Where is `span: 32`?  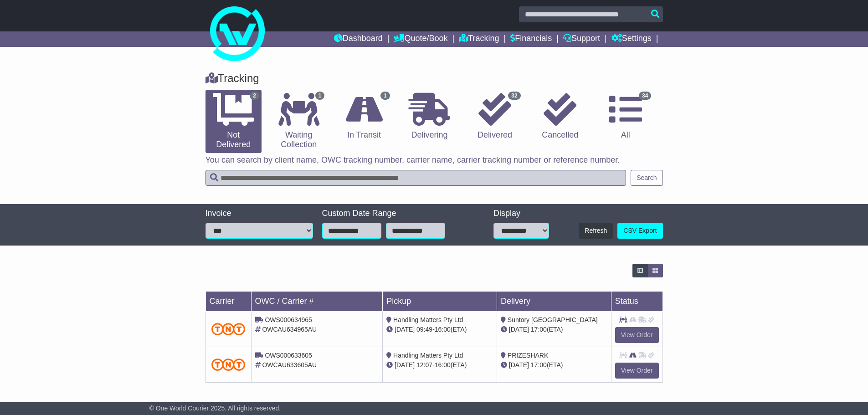 span: 32 is located at coordinates (514, 96).